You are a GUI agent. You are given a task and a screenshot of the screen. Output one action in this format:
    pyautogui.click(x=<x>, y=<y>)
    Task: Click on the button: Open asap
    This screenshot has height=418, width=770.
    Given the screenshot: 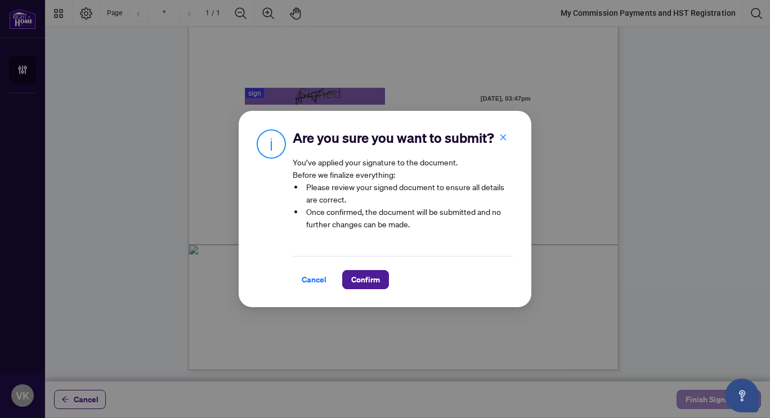 What is the action you would take?
    pyautogui.click(x=742, y=396)
    